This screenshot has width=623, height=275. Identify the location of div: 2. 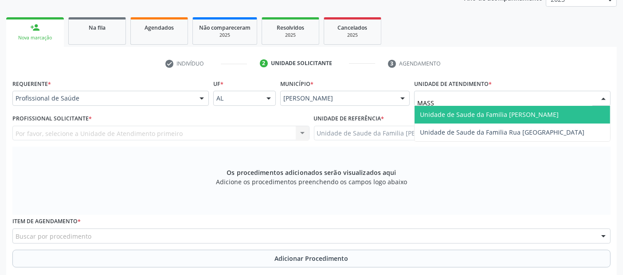
(264, 63).